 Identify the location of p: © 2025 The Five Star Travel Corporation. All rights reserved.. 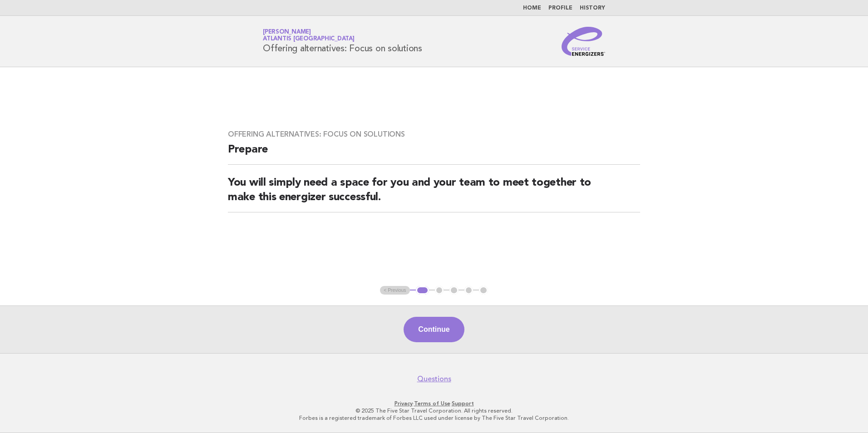
(434, 411).